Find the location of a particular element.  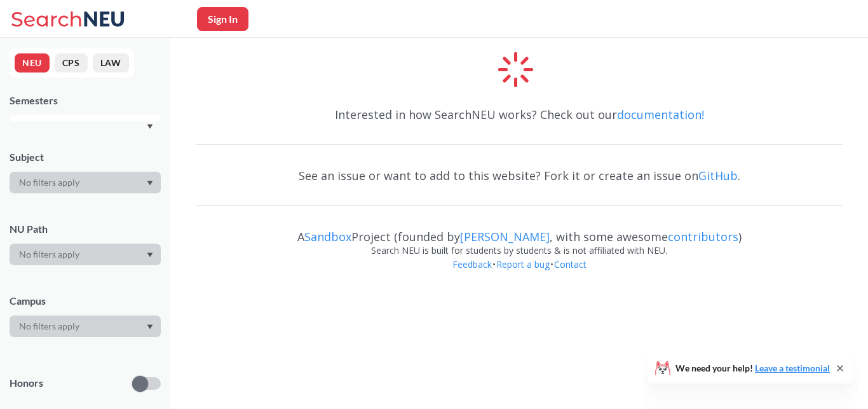

div: Subject is located at coordinates (85, 157).